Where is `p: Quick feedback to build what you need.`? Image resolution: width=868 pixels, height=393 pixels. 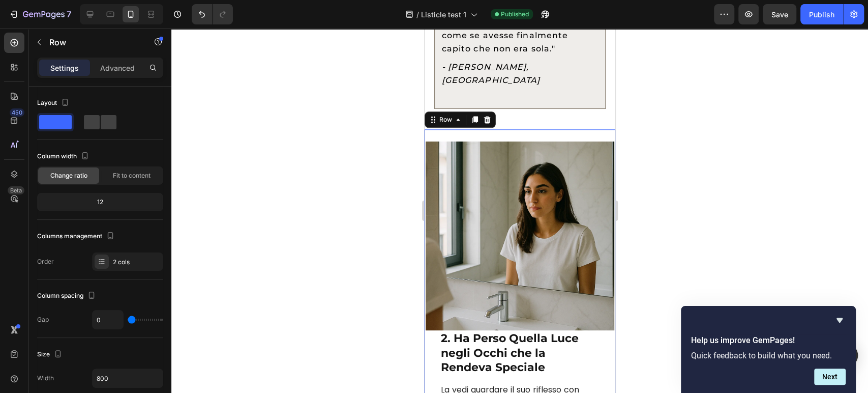
p: Quick feedback to build what you need. is located at coordinates (769, 355).